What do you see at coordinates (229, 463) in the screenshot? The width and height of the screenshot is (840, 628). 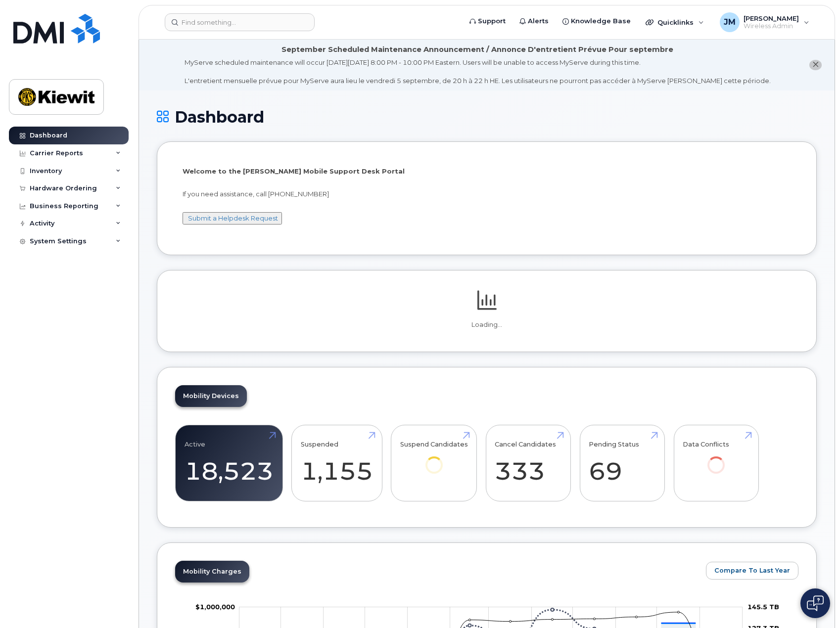 I see `a: Active 18,523` at bounding box center [229, 463].